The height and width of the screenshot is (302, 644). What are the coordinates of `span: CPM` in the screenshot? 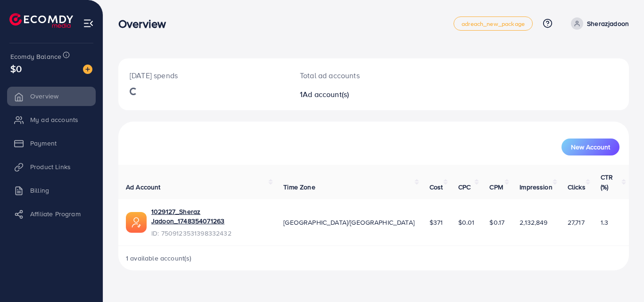 It's located at (496, 187).